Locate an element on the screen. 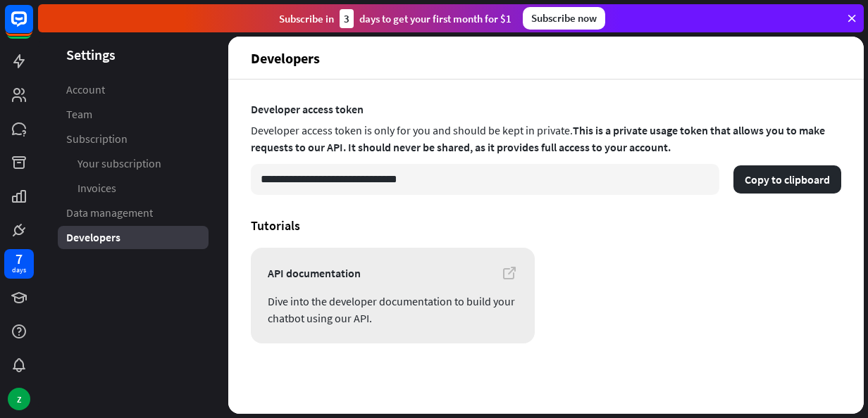 This screenshot has height=418, width=868. a: Subscription is located at coordinates (133, 139).